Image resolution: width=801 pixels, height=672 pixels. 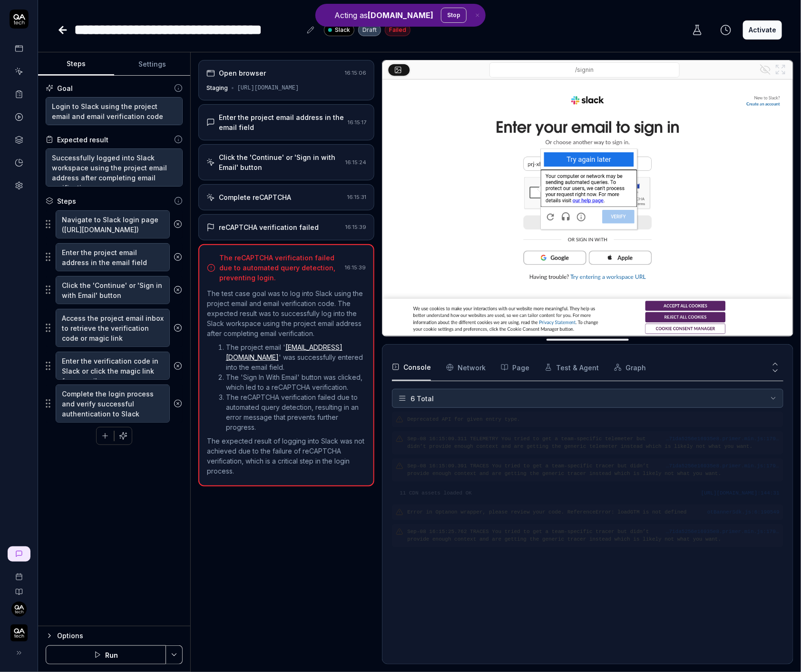 What do you see at coordinates (343, 30) in the screenshot?
I see `span: Slack` at bounding box center [343, 30].